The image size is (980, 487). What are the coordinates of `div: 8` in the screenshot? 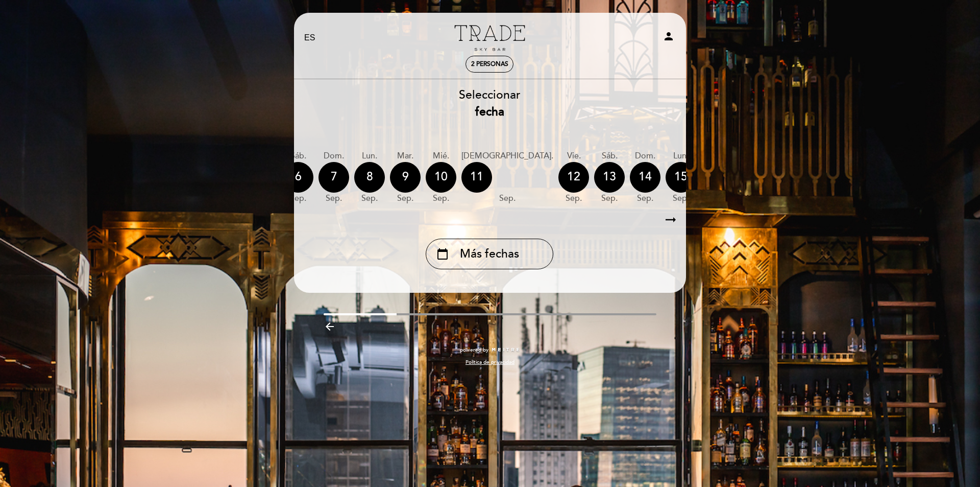 It's located at (369, 177).